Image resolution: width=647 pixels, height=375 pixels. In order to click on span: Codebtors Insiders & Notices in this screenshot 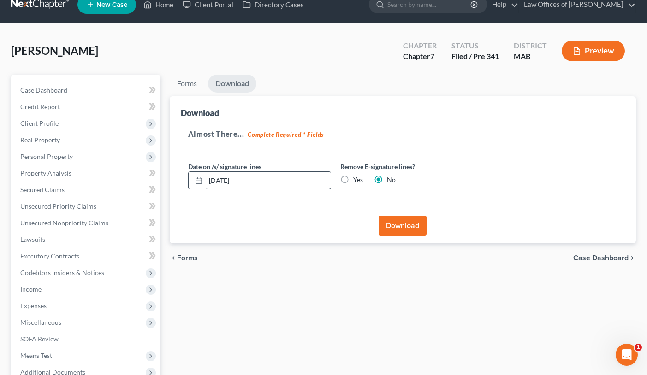, I will do `click(62, 272)`.